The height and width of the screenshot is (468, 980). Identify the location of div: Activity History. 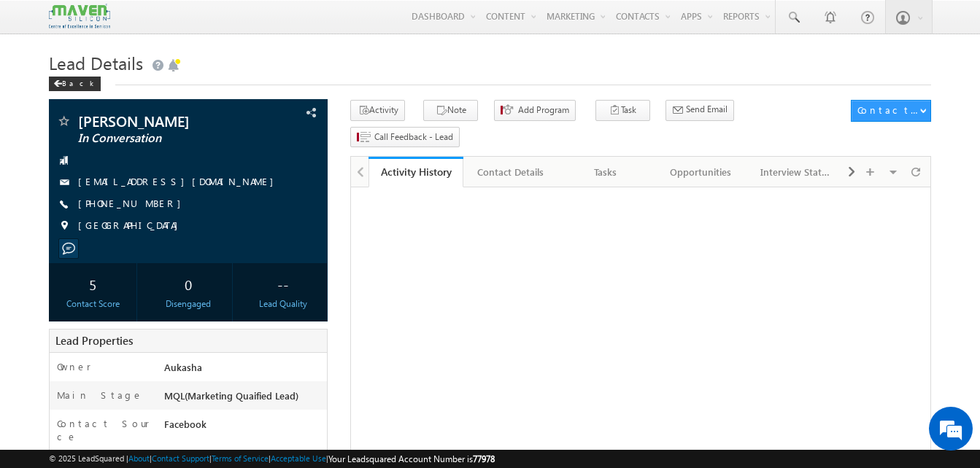
(416, 171).